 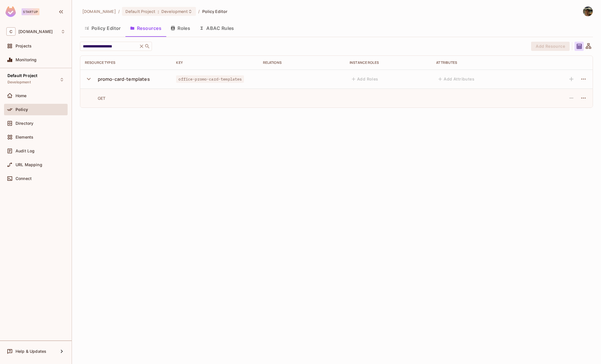 What do you see at coordinates (587, 11) in the screenshot?
I see `img: Brian Roytman` at bounding box center [587, 11].